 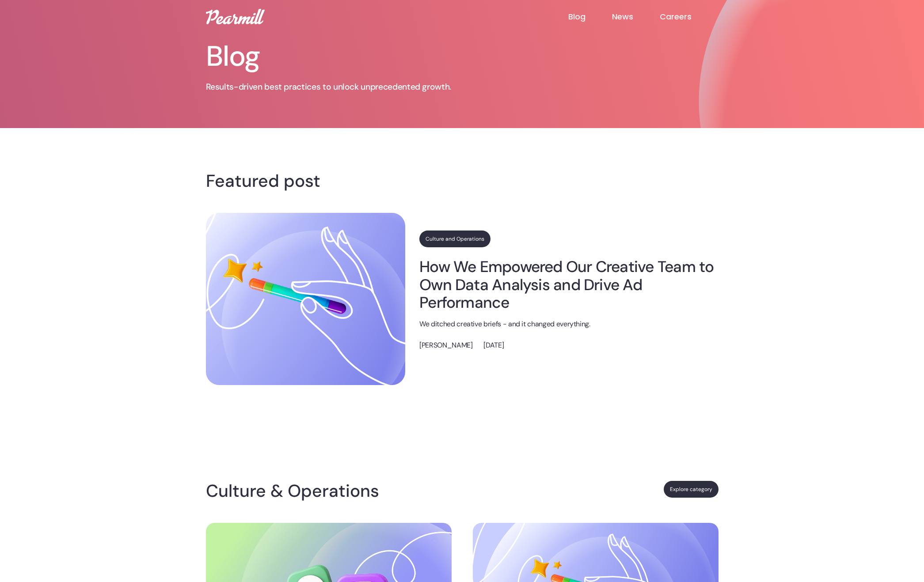 I want to click on h4: Culture & Operations, so click(x=296, y=491).